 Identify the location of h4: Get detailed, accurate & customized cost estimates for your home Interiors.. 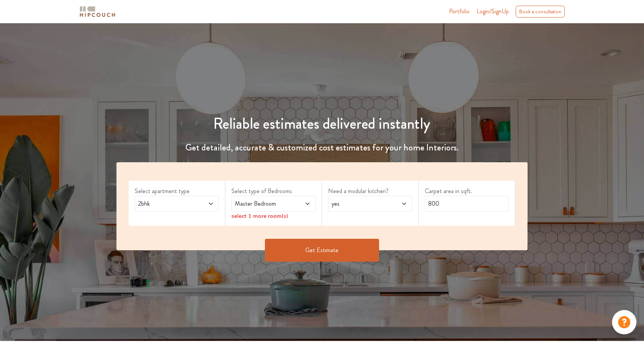
(322, 148).